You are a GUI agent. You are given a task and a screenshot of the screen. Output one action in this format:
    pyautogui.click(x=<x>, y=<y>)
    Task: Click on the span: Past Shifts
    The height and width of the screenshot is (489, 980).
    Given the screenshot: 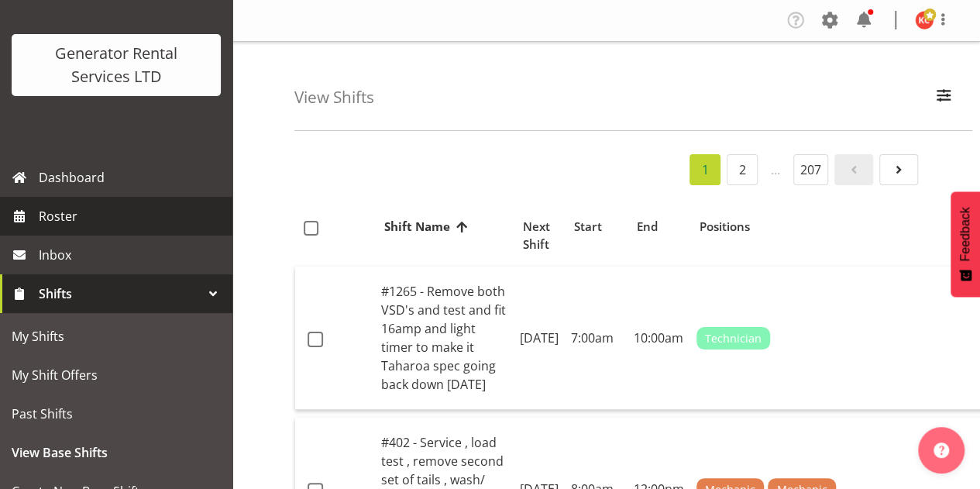 What is the action you would take?
    pyautogui.click(x=116, y=414)
    